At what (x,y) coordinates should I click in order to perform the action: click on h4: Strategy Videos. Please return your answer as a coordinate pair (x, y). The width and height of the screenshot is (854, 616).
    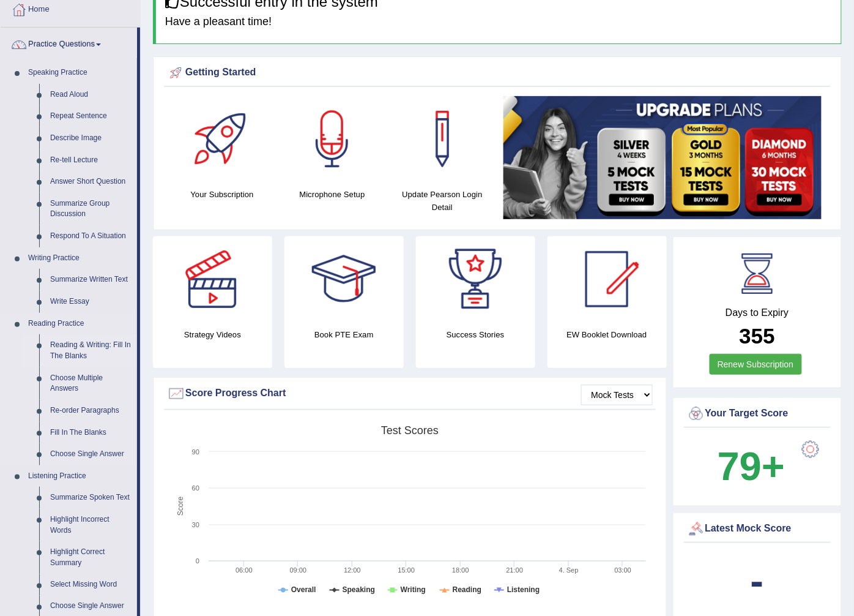
    Looking at the image, I should click on (213, 334).